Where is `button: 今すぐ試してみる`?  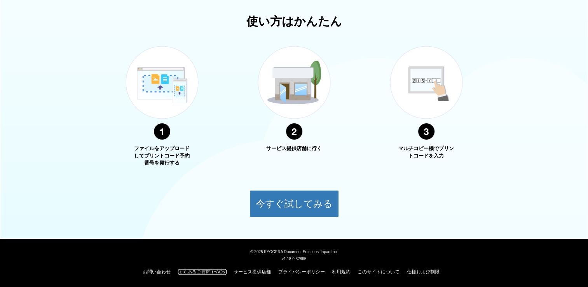 button: 今すぐ試してみる is located at coordinates (294, 204).